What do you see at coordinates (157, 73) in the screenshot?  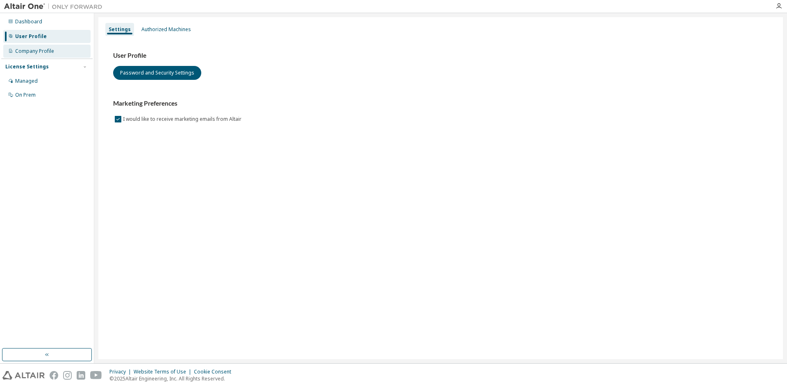 I see `button: Password and Security Settings` at bounding box center [157, 73].